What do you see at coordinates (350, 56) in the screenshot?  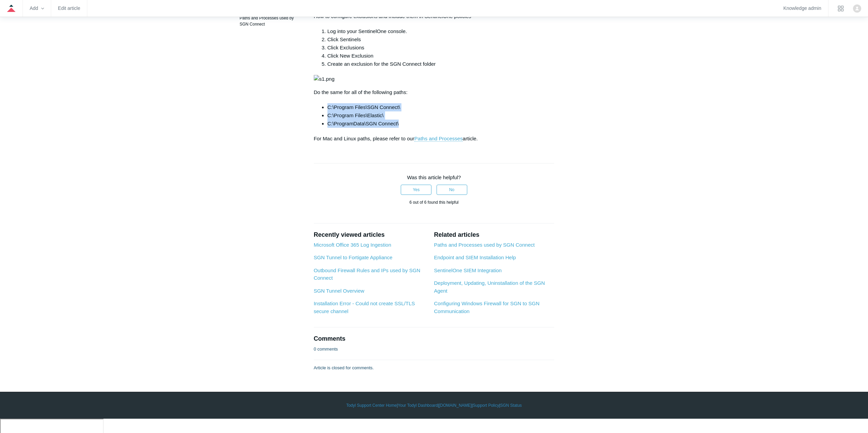 I see `span: Click New Exclusion` at bounding box center [350, 56].